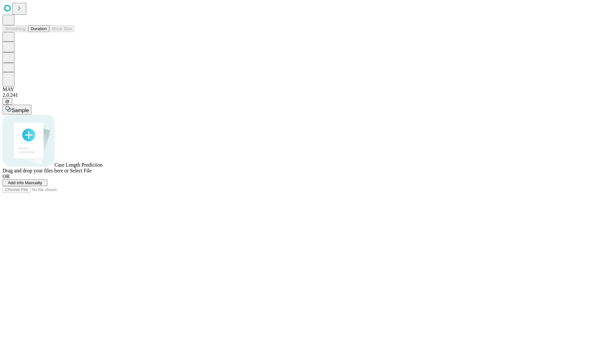  Describe the element at coordinates (307, 95) in the screenshot. I see `div: 2.0.241` at that location.